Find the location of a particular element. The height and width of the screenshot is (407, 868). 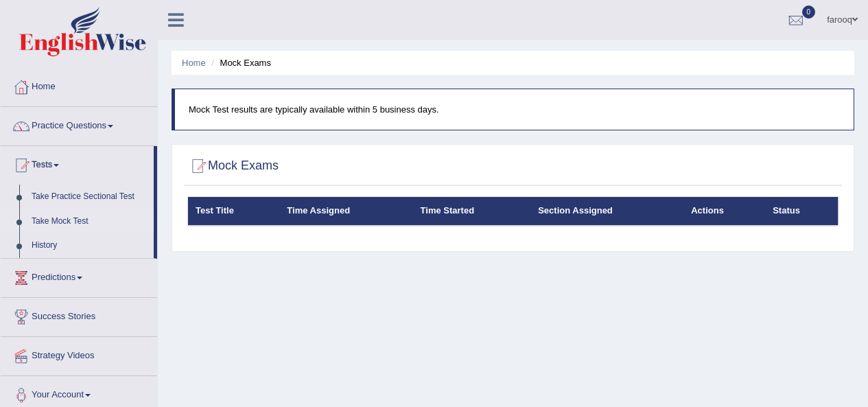

span: 0 is located at coordinates (809, 12).